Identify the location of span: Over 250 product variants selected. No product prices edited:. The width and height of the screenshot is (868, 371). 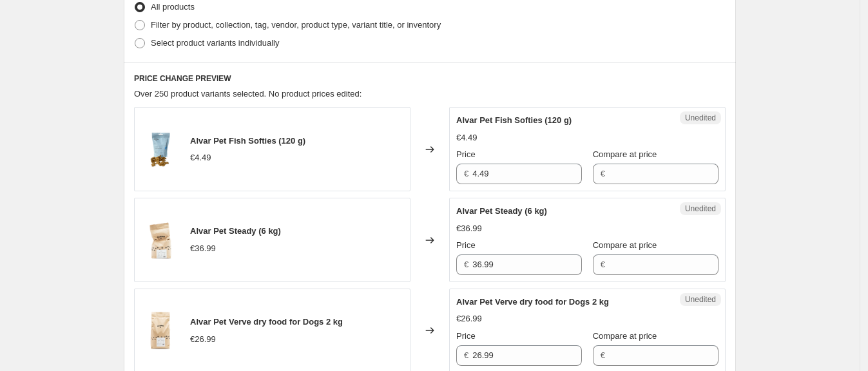
(248, 93).